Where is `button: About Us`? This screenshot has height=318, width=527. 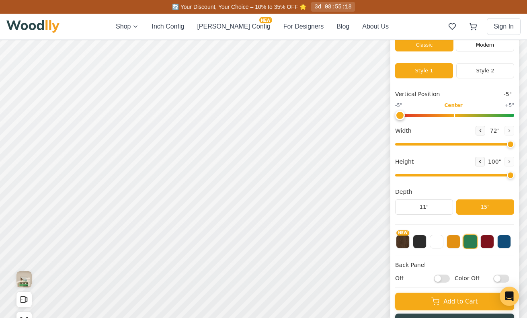
button: About Us is located at coordinates (375, 27).